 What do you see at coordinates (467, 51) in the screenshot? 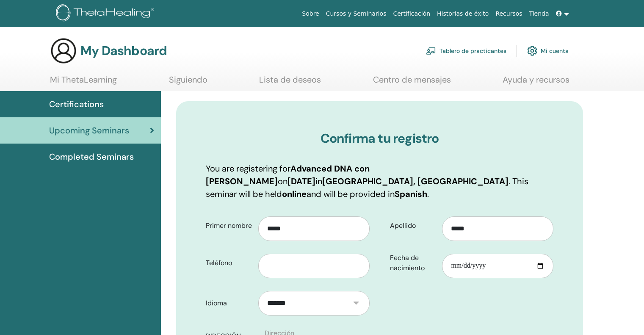
I see `a: Tablero de practicantes` at bounding box center [467, 51].